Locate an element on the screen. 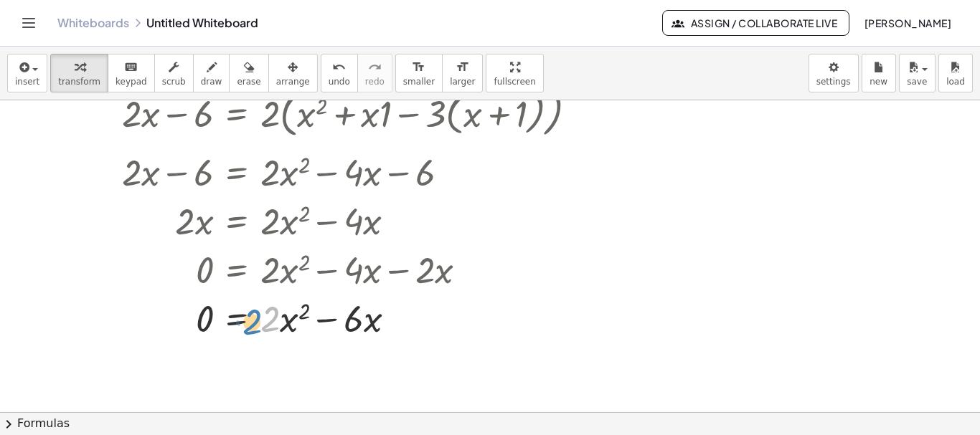  span: smaller is located at coordinates (419, 82).